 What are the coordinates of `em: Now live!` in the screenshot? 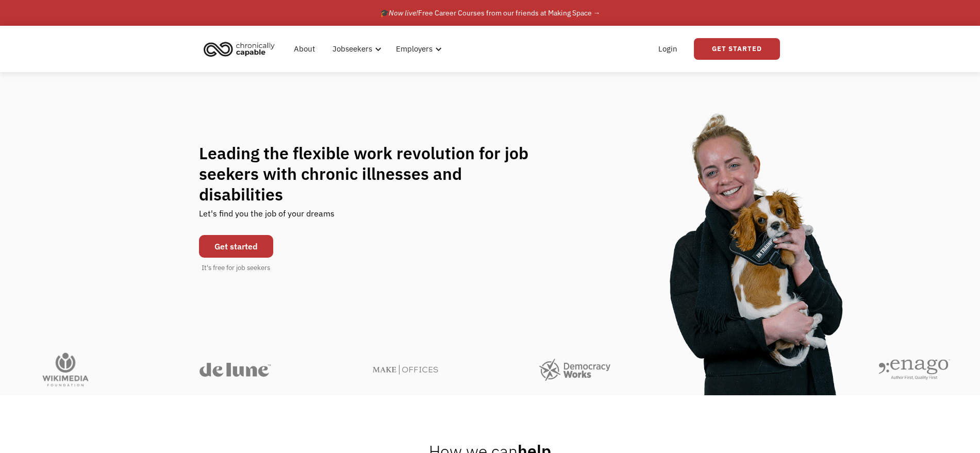 It's located at (403, 13).